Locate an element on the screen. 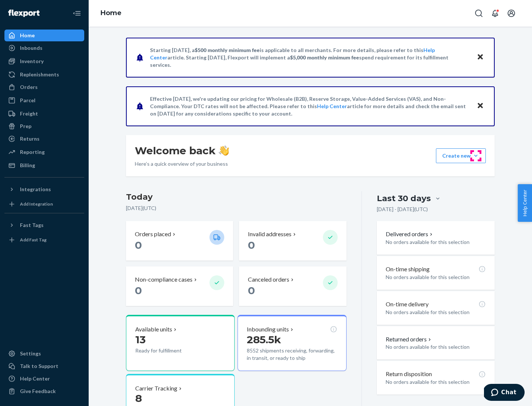 The height and width of the screenshot is (406, 532). a: Returns is located at coordinates (44, 139).